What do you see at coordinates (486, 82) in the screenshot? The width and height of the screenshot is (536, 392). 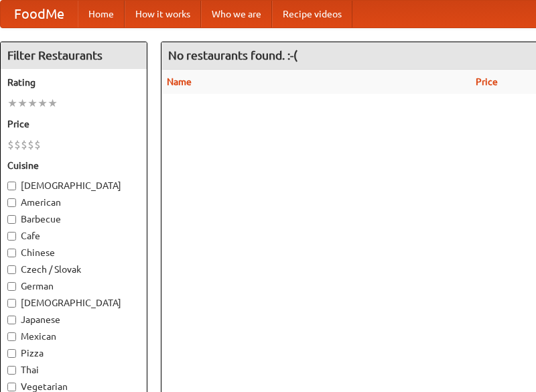 I see `a: Price` at bounding box center [486, 82].